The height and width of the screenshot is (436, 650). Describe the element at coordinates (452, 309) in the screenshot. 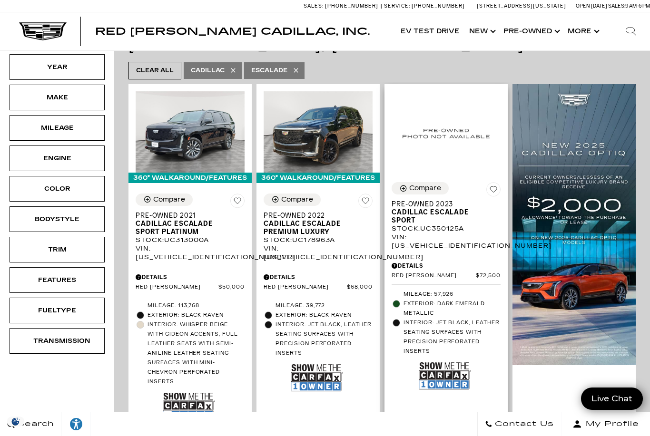

I see `span: Exterior: Dark Emerald Metallic` at that location.